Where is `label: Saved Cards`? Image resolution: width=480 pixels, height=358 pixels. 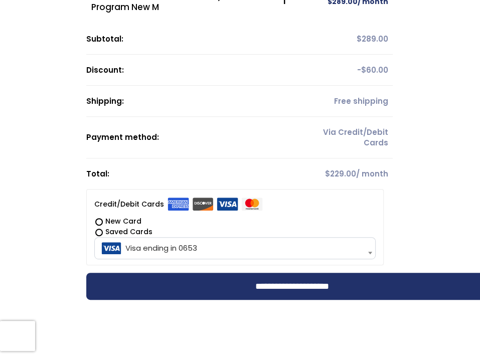
label: Saved Cards is located at coordinates (235, 232).